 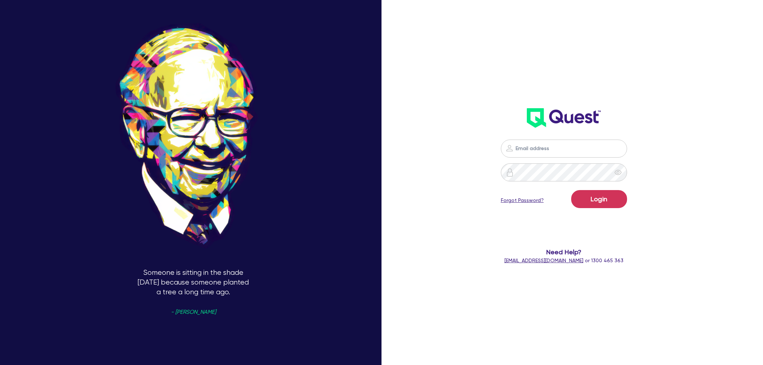 I want to click on span: eye, so click(x=618, y=172).